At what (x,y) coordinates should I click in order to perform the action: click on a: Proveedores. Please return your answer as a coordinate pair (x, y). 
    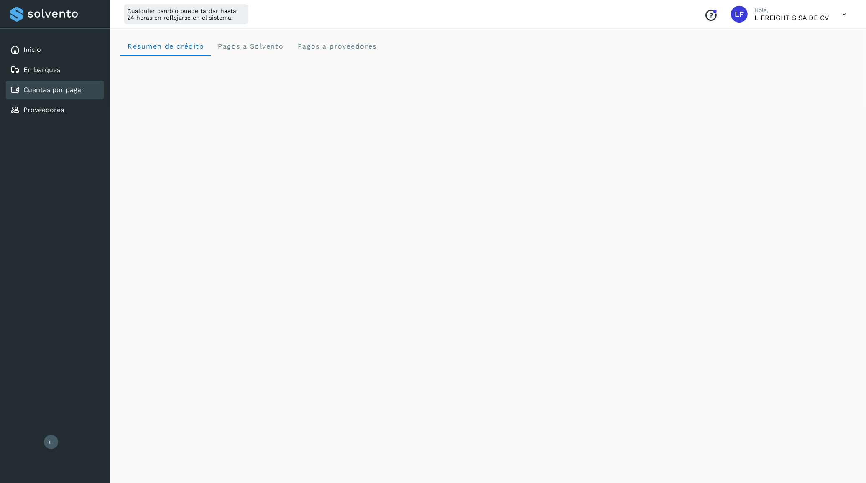
    Looking at the image, I should click on (44, 110).